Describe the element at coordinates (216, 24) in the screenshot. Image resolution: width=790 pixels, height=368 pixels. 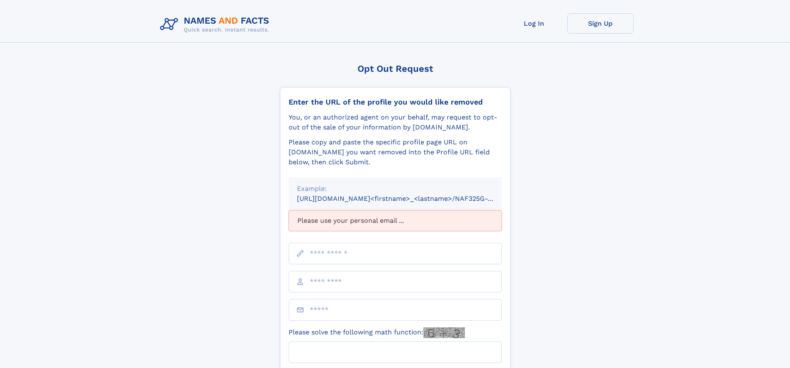
I see `img: Logo Names and Facts` at that location.